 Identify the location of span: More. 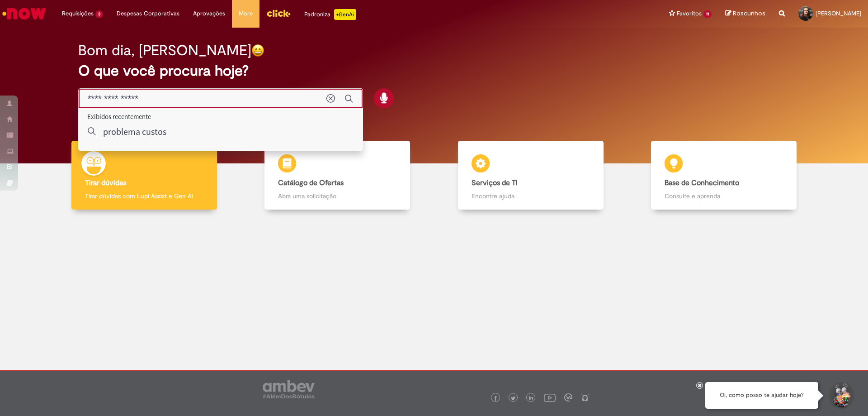
(246, 14).